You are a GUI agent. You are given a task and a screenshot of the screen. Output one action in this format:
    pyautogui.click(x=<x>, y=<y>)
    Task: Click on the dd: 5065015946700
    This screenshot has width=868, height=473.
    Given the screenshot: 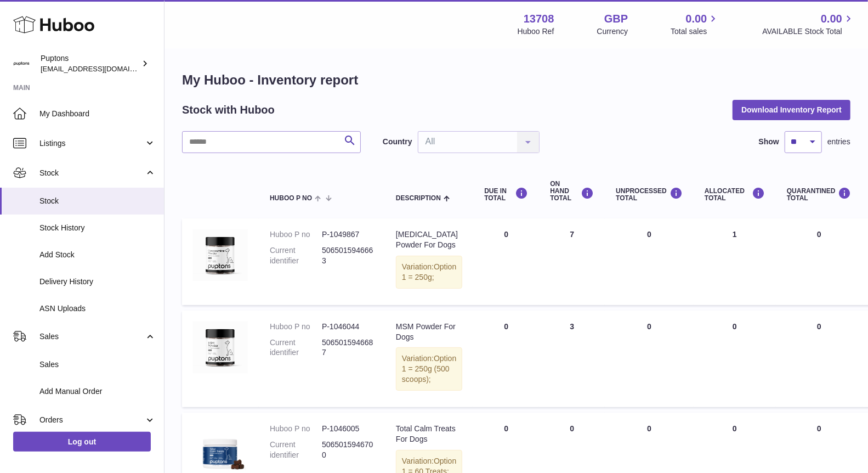 What is the action you would take?
    pyautogui.click(x=348, y=450)
    